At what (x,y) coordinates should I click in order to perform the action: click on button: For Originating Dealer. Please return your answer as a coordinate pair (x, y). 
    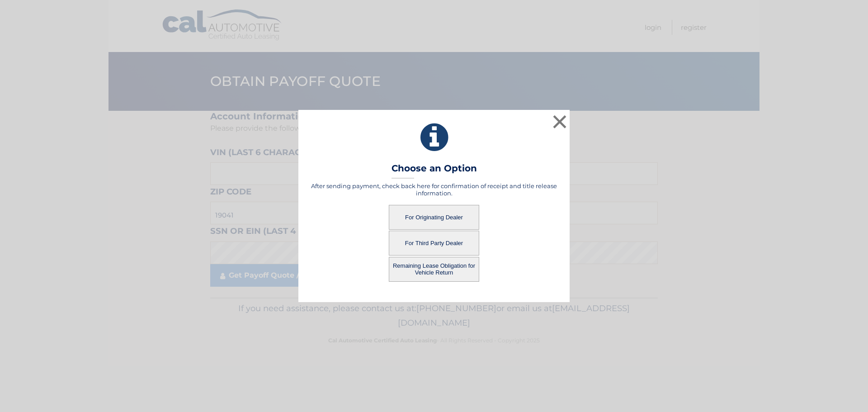
    Looking at the image, I should click on (434, 217).